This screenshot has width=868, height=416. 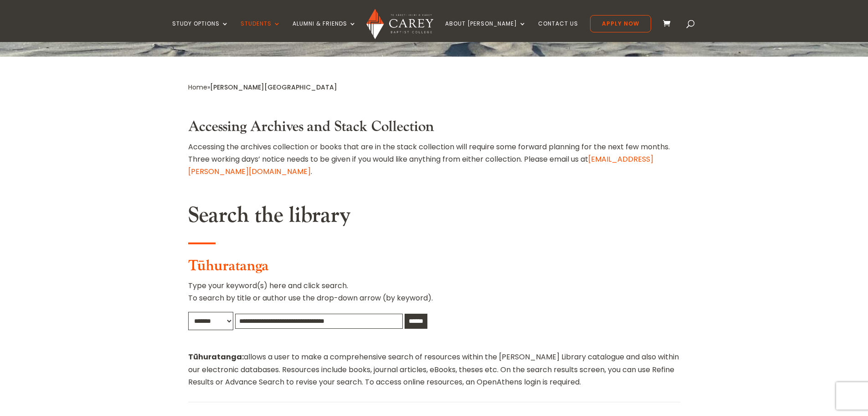 I want to click on h3: Accessing Archives and Stack Collection, so click(x=434, y=129).